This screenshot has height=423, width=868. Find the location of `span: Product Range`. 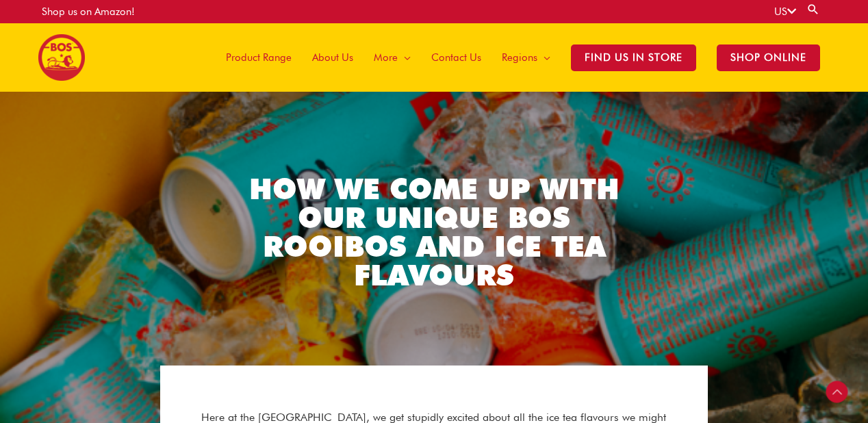

span: Product Range is located at coordinates (259, 57).